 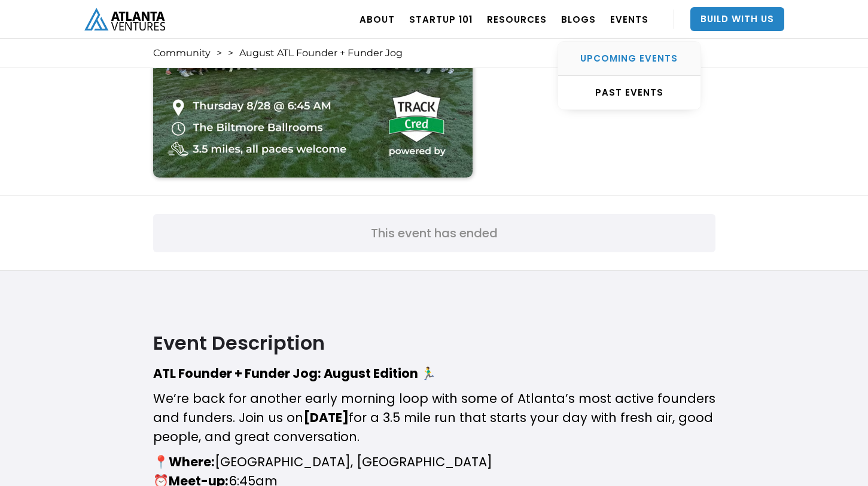 I want to click on a: This event has ended, so click(x=434, y=233).